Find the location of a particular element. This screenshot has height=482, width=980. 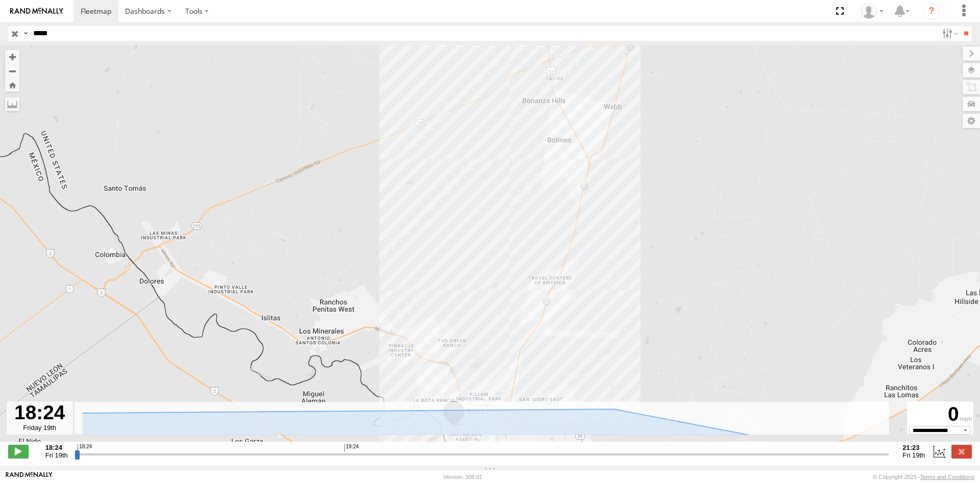

div: Sebastian Velez is located at coordinates (872, 11).